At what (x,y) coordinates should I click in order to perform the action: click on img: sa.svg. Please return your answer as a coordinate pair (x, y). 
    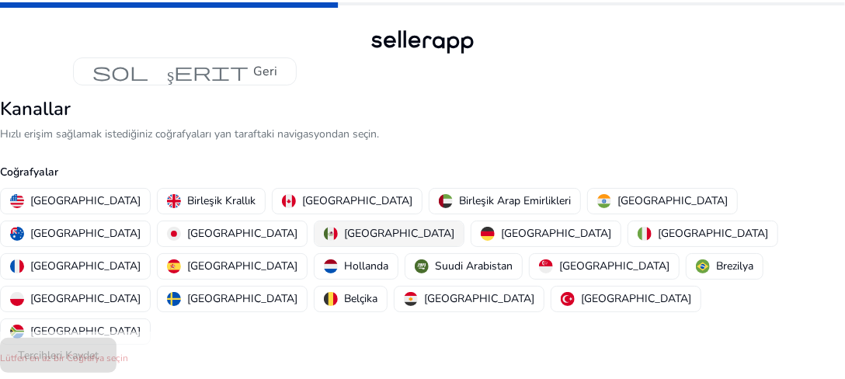
    Looking at the image, I should click on (422, 266).